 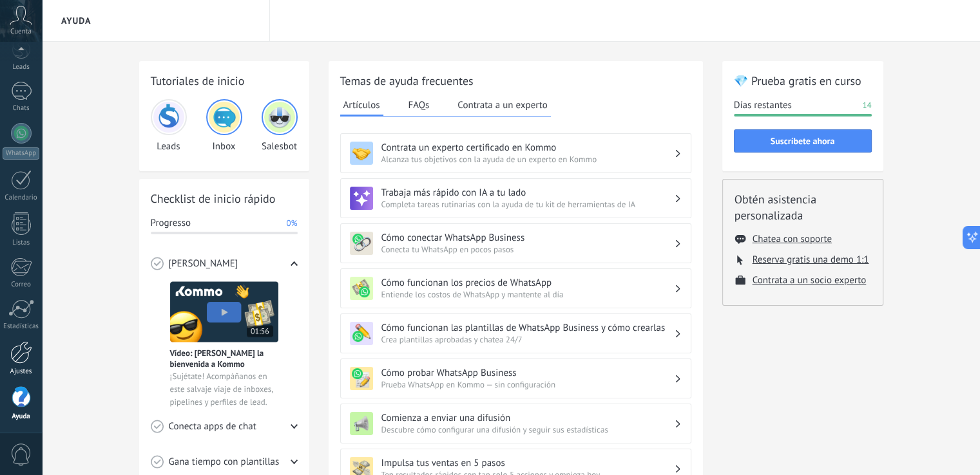 I want to click on span: Días restantes, so click(x=763, y=106).